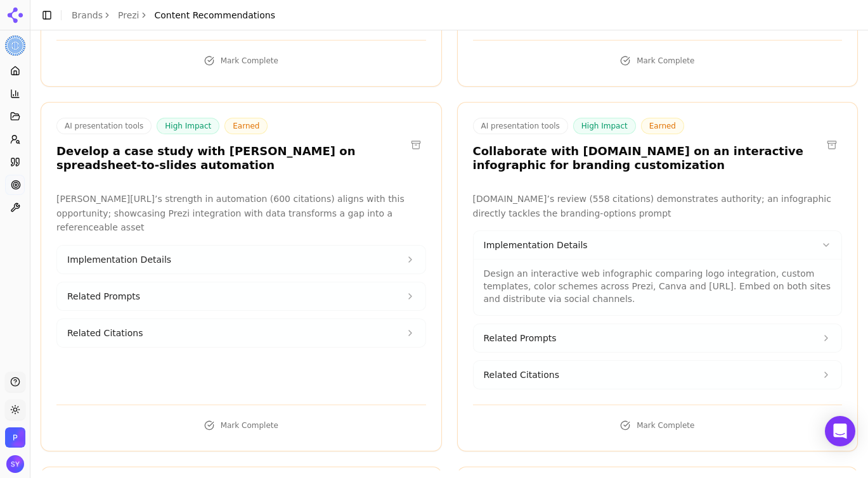 Image resolution: width=868 pixels, height=478 pixels. I want to click on p: Design an interactive web infographic comparing logo integration, custom templates, color schemes..., so click(657, 287).